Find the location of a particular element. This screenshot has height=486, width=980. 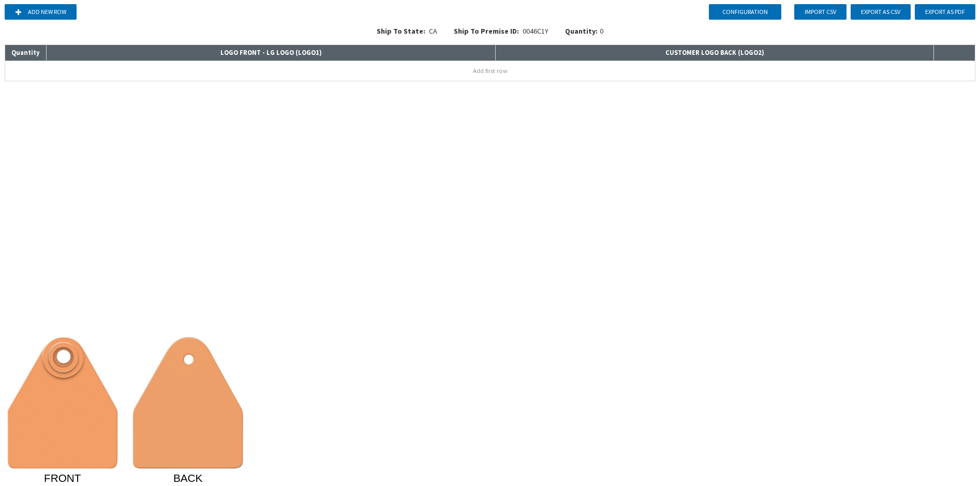

button: Export as PDF is located at coordinates (945, 12).